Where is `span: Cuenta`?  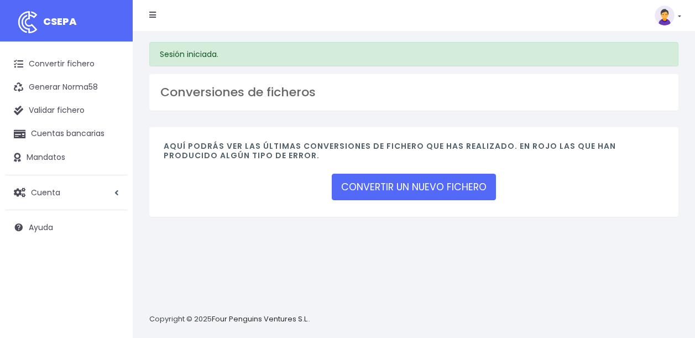
span: Cuenta is located at coordinates (45, 192).